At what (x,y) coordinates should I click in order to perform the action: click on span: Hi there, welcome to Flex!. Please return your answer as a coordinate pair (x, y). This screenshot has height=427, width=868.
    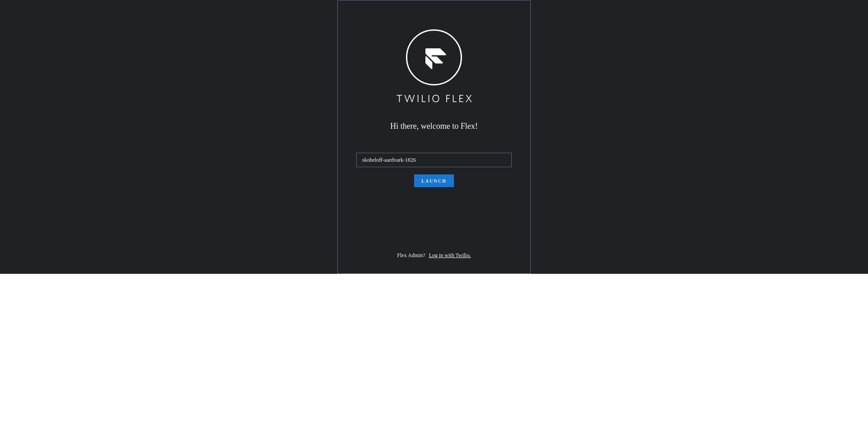
    Looking at the image, I should click on (434, 126).